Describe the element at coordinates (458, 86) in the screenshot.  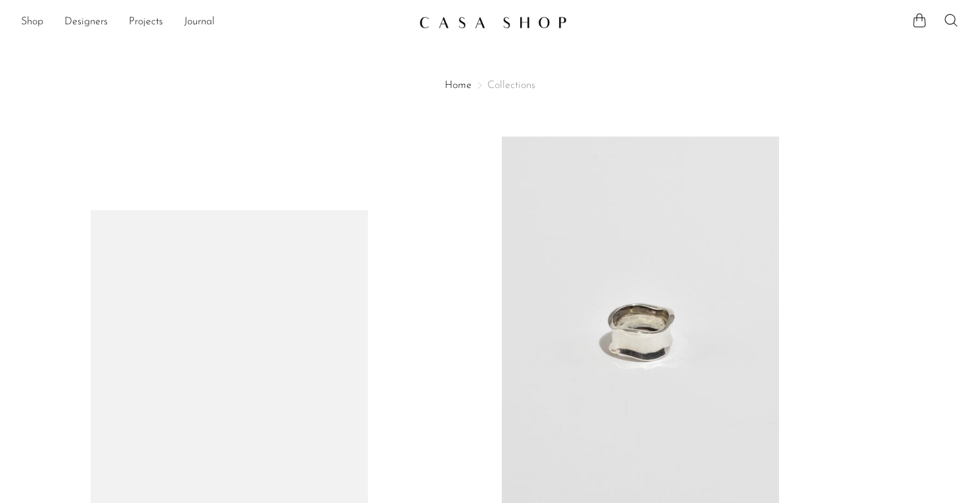
I see `a: Home` at that location.